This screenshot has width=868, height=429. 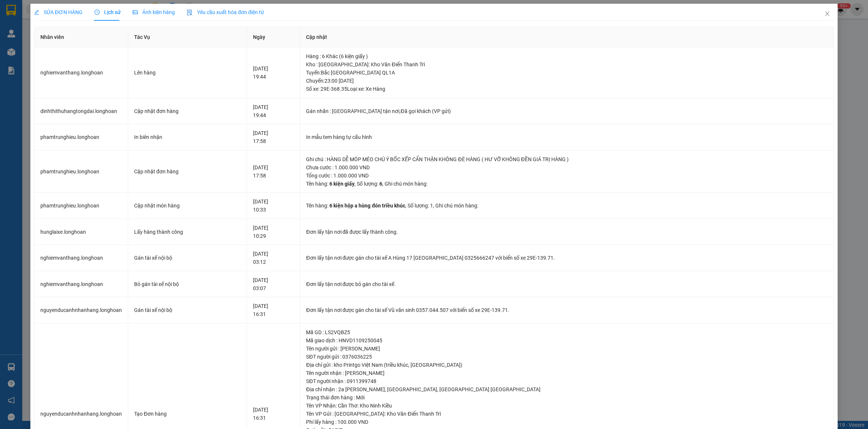 I want to click on div: In mẫu tem hàng tự cấu hình, so click(x=567, y=137).